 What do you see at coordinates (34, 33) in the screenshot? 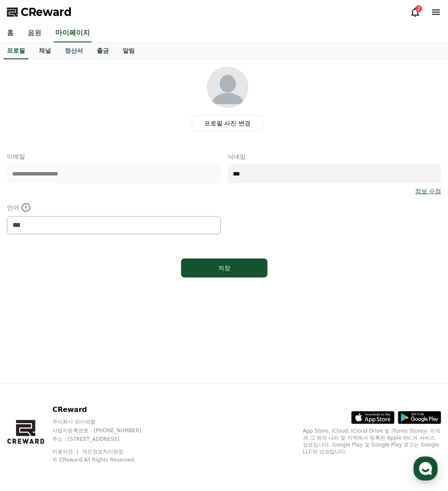
I see `a: 음원` at bounding box center [34, 33].